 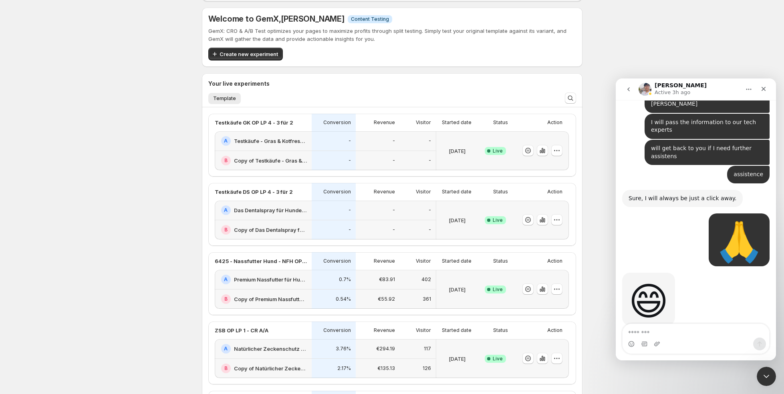 What do you see at coordinates (28, 266) in the screenshot?
I see `button: Gif picker` at bounding box center [28, 266].